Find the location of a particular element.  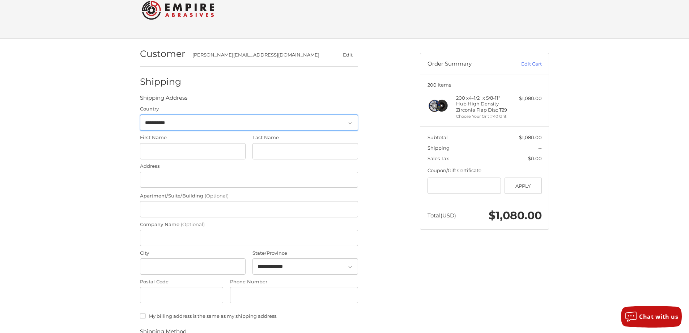

label: Last Name is located at coordinates (305, 138).